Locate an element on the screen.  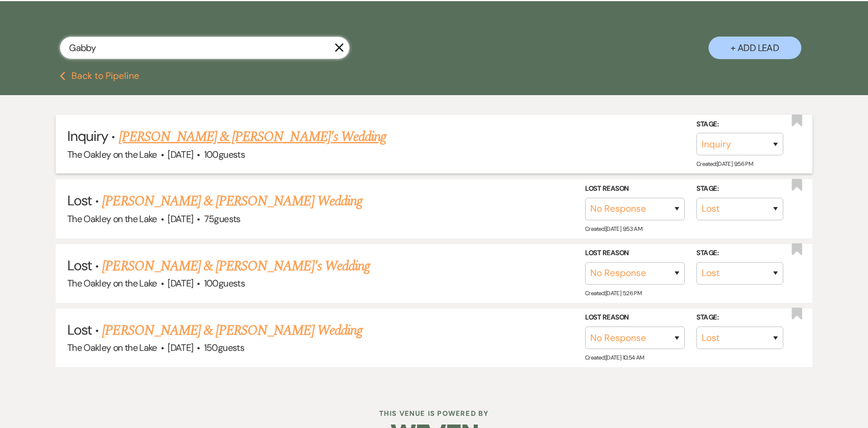
input: Search by name, event date, email address or phone number is located at coordinates (205, 48).